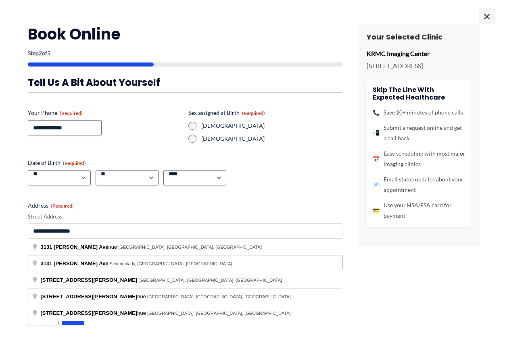  What do you see at coordinates (419, 185) in the screenshot?
I see `li: Email status updates about your appointment` at bounding box center [419, 185].